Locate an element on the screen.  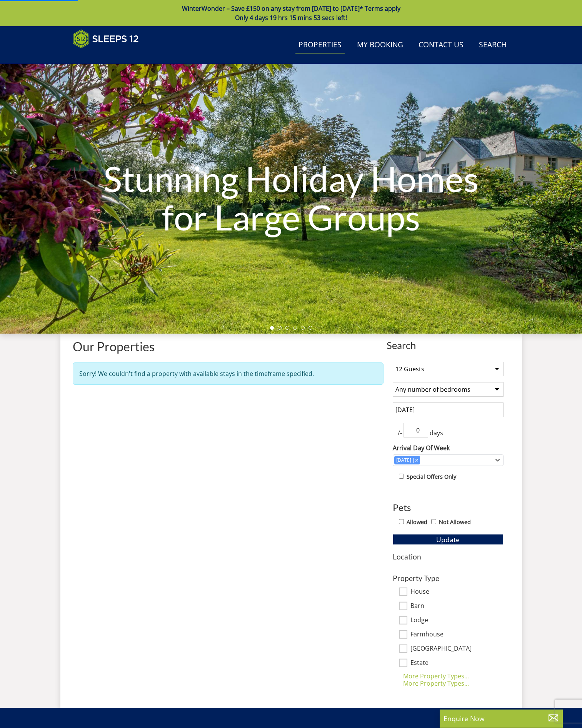
h1: Our Properties is located at coordinates (228, 346).